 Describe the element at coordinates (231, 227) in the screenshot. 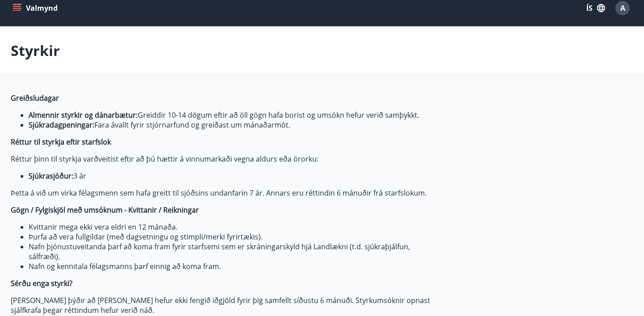

I see `li: Kvittanir mega ekki vera eldri en 12 mánaða.` at that location.